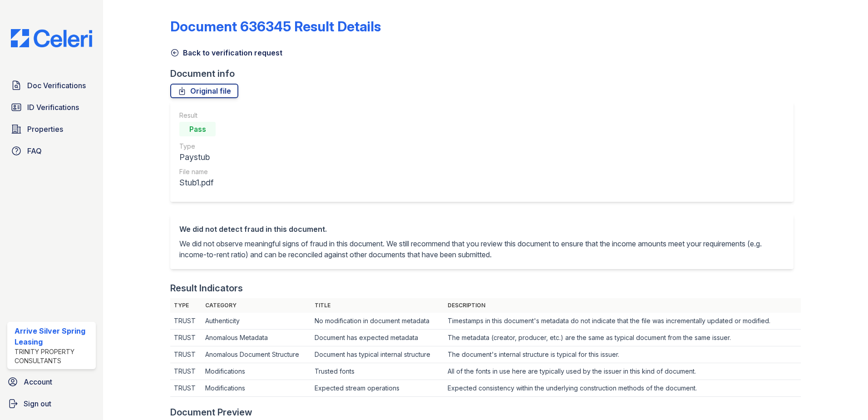  I want to click on div: Paystub, so click(197, 157).